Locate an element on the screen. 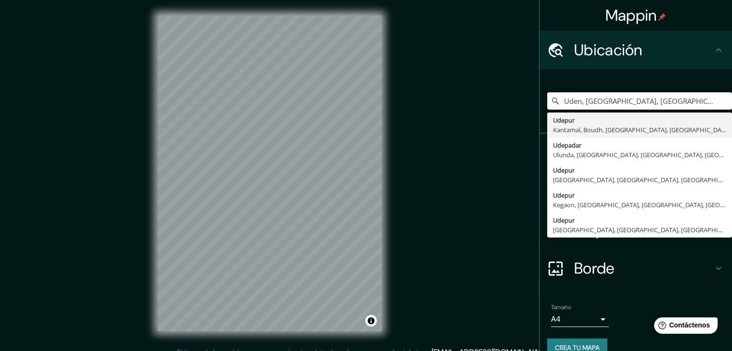  canvas: Mapa is located at coordinates (270, 173).